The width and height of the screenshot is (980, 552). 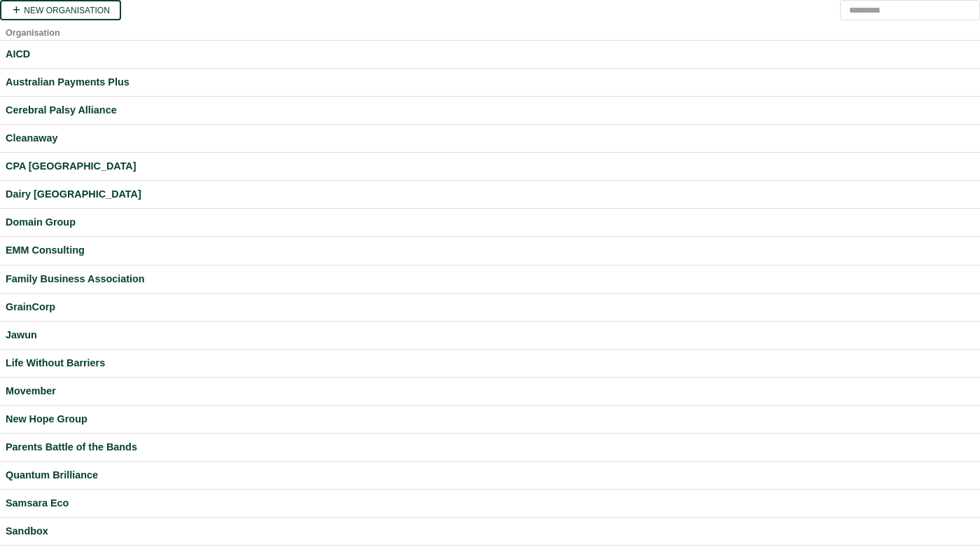 What do you see at coordinates (490, 110) in the screenshot?
I see `div: Cerebral Palsy Alliance` at bounding box center [490, 110].